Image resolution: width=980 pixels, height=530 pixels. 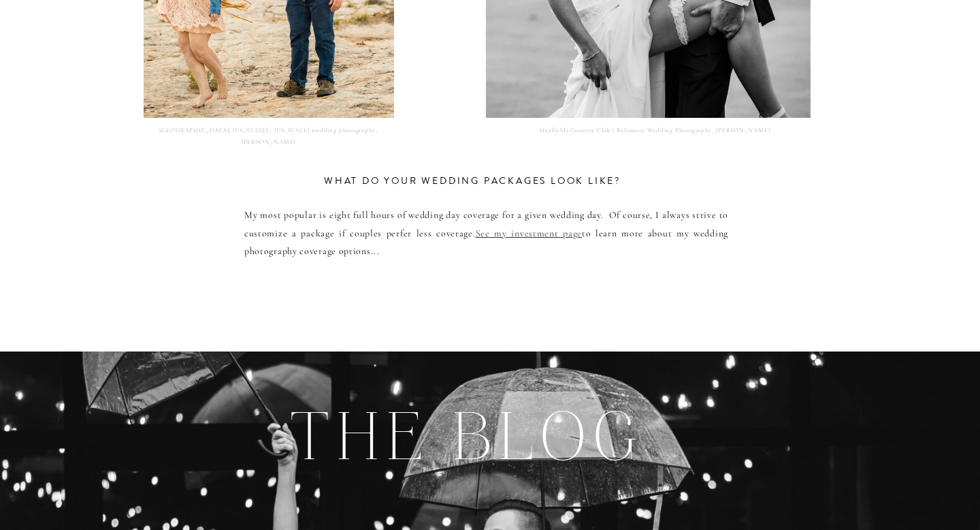 What do you see at coordinates (529, 233) in the screenshot?
I see `a: See my investment page` at bounding box center [529, 233].